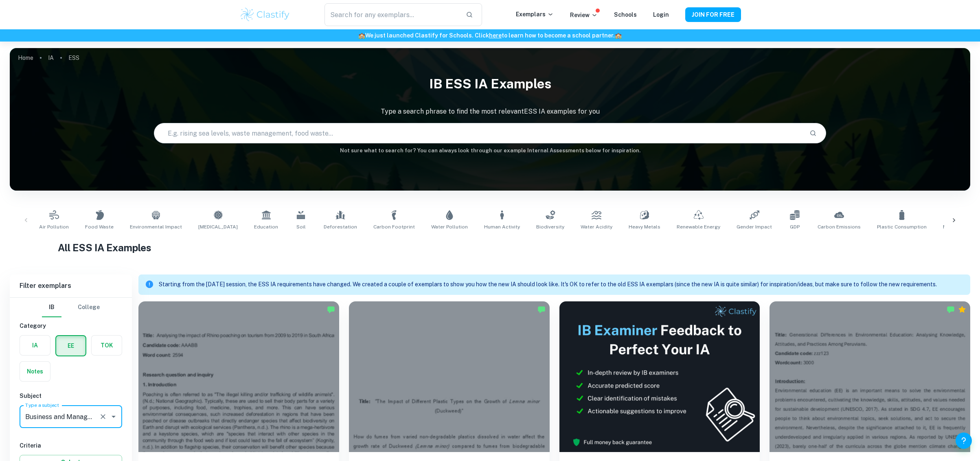 Image resolution: width=980 pixels, height=461 pixels. Describe the element at coordinates (265, 15) in the screenshot. I see `img: Clastify logo` at that location.